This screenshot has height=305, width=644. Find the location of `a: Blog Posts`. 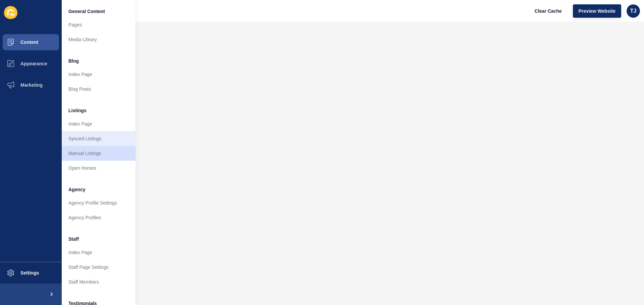

a: Blog Posts is located at coordinates (99, 89).